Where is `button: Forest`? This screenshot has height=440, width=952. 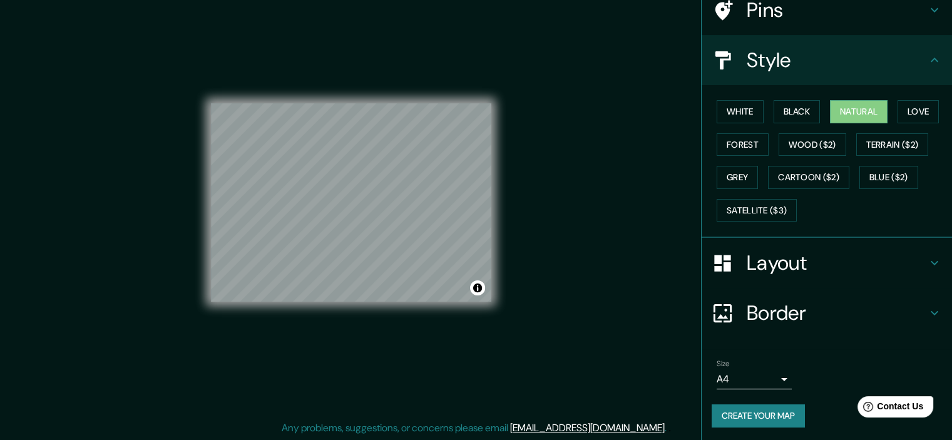
button: Forest is located at coordinates (743, 145).